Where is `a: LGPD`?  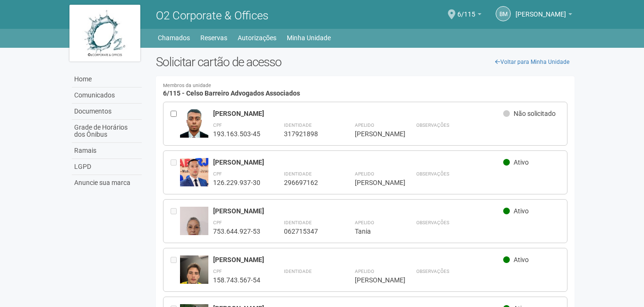 a: LGPD is located at coordinates (107, 167).